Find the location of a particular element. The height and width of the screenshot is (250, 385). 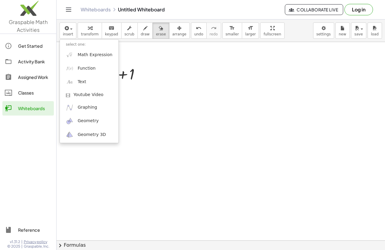

button: undoundo is located at coordinates (199, 31).